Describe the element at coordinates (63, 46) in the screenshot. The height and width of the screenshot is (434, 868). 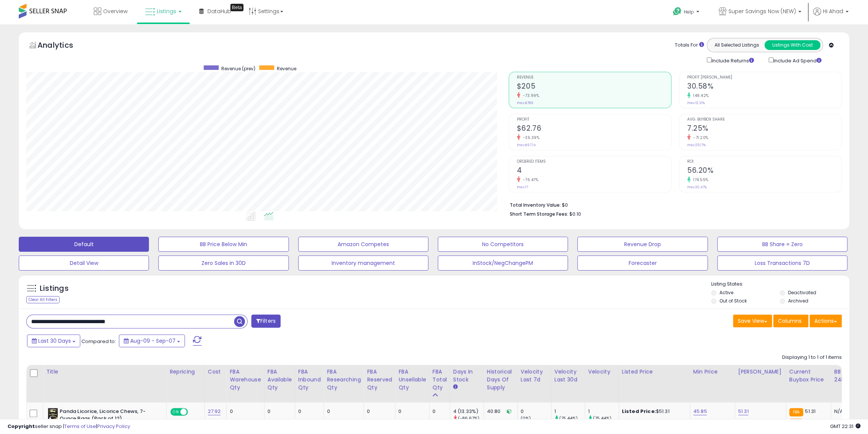
I see `h5: Analytics` at that location.